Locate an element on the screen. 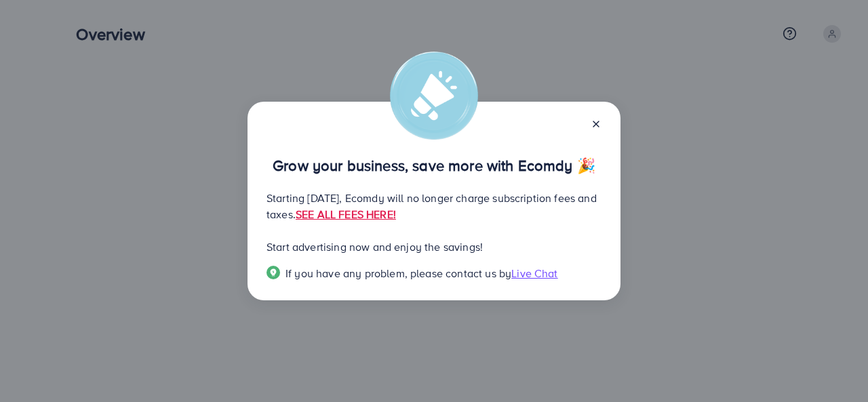 This screenshot has height=402, width=868. span: If you have any problem, please contact us by is located at coordinates (398, 273).